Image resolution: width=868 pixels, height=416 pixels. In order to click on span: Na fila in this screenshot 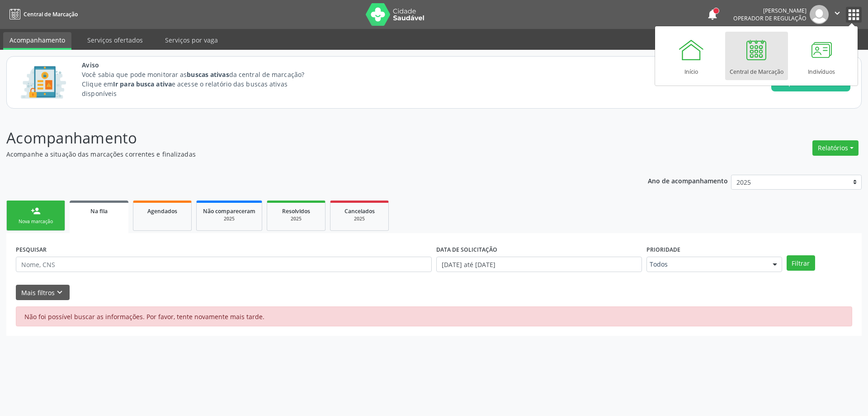, I will do `click(99, 211)`.